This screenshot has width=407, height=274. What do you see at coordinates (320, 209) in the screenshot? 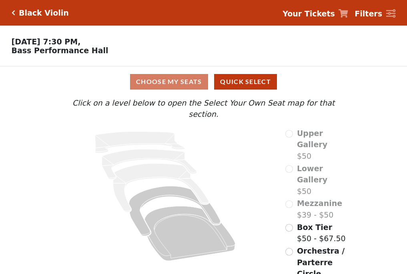
I see `label: $39 - $50` at bounding box center [320, 209].